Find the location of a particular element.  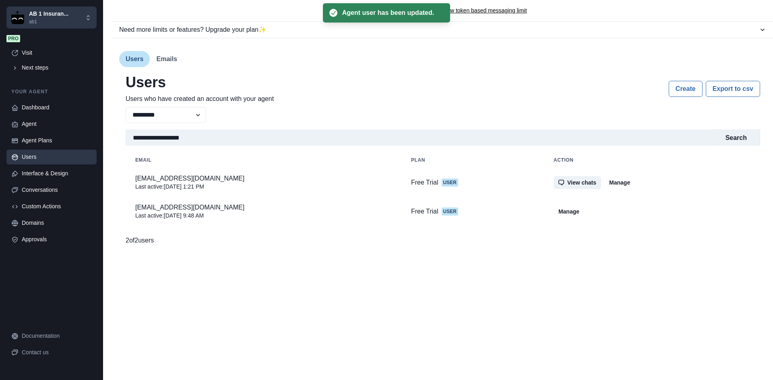

div: Documentation is located at coordinates (57, 336).